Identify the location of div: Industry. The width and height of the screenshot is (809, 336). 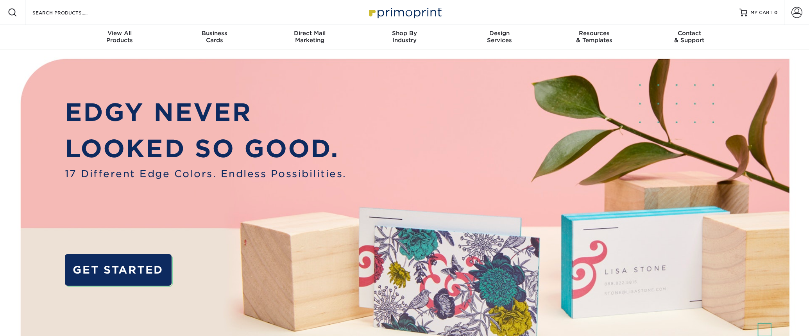
(404, 37).